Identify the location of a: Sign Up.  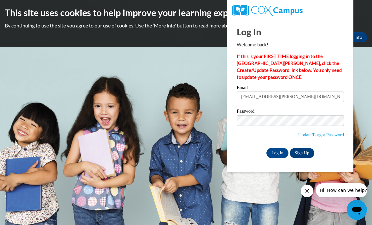
(302, 153).